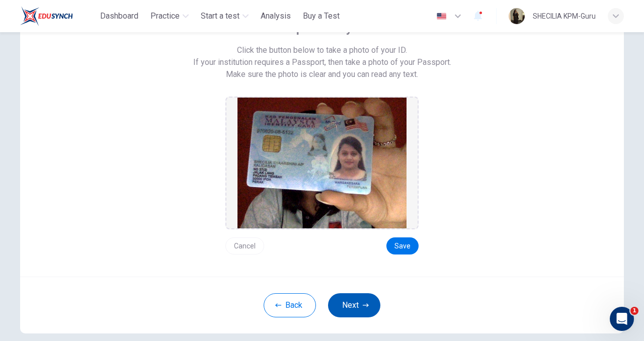 The width and height of the screenshot is (644, 341). Describe the element at coordinates (322, 16) in the screenshot. I see `a: Buy a Test` at that location.